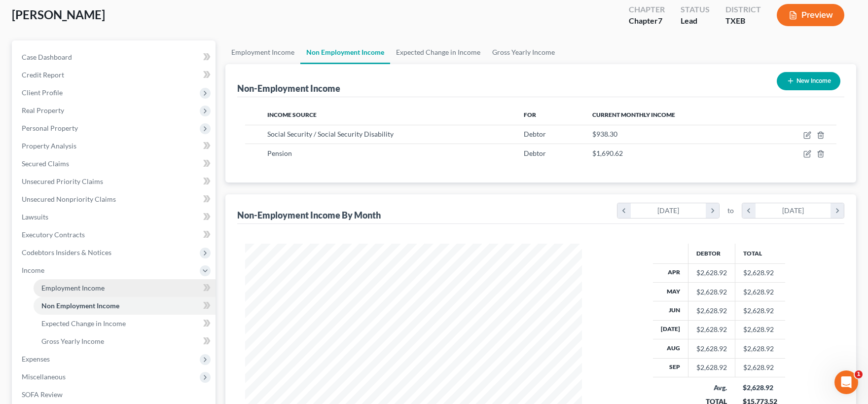  What do you see at coordinates (50, 128) in the screenshot?
I see `span: Personal Property` at bounding box center [50, 128].